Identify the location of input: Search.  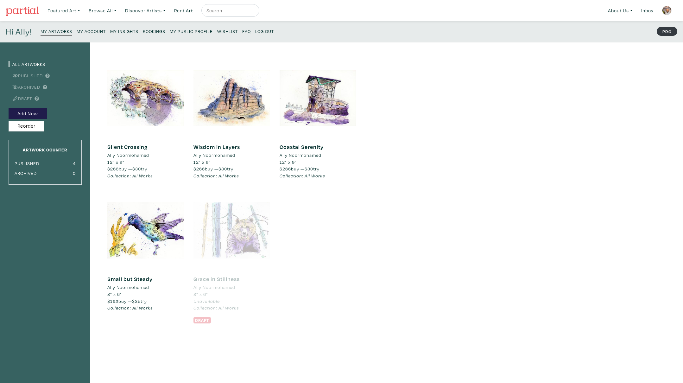
(230, 10).